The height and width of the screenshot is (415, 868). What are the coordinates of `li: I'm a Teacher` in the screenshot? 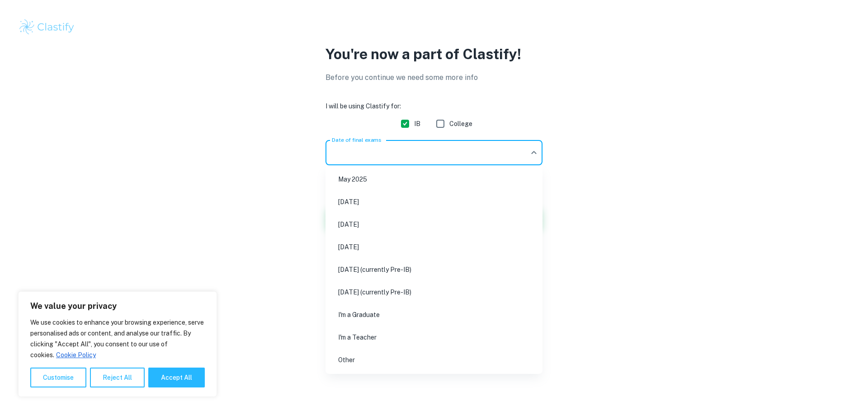 It's located at (434, 338).